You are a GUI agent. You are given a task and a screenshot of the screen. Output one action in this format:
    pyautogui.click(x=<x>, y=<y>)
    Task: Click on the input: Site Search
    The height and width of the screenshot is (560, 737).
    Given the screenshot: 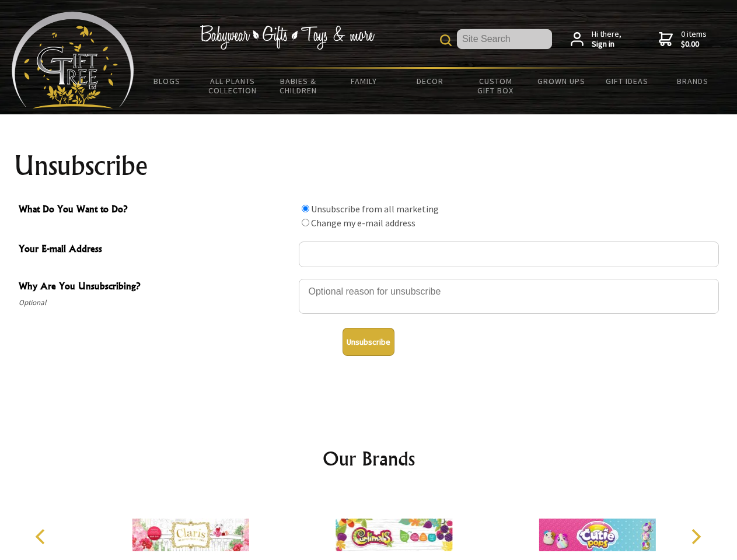 What is the action you would take?
    pyautogui.click(x=504, y=39)
    